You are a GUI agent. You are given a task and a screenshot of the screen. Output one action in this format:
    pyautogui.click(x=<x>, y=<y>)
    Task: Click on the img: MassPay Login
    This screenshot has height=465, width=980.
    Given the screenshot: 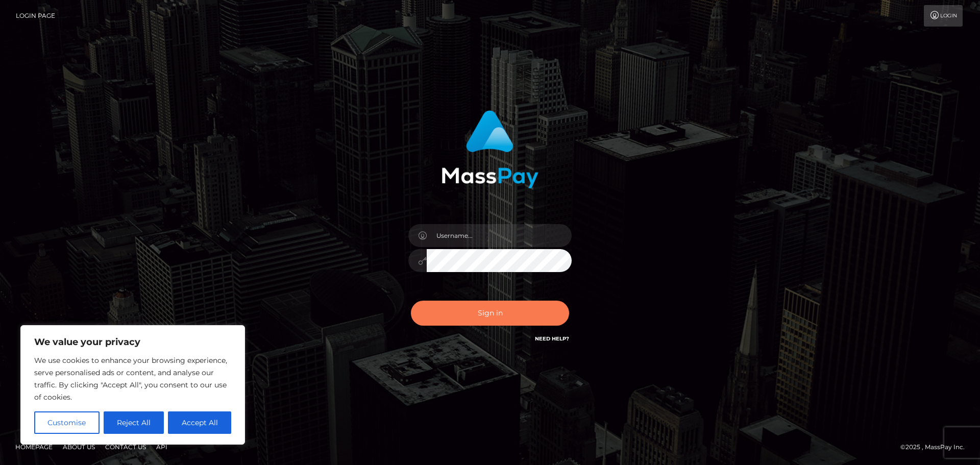 What is the action you would take?
    pyautogui.click(x=490, y=149)
    